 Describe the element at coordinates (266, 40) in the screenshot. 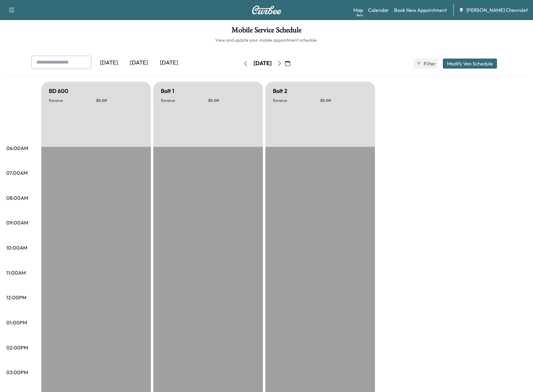

I see `h6: View and update your mobile appointment schedule.` at that location.